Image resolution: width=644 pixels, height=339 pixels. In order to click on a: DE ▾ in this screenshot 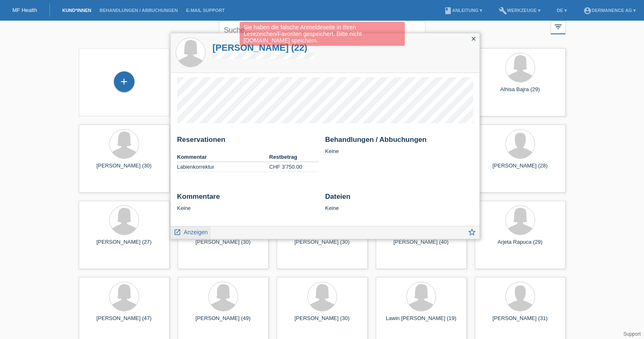, I will do `click(562, 10)`.